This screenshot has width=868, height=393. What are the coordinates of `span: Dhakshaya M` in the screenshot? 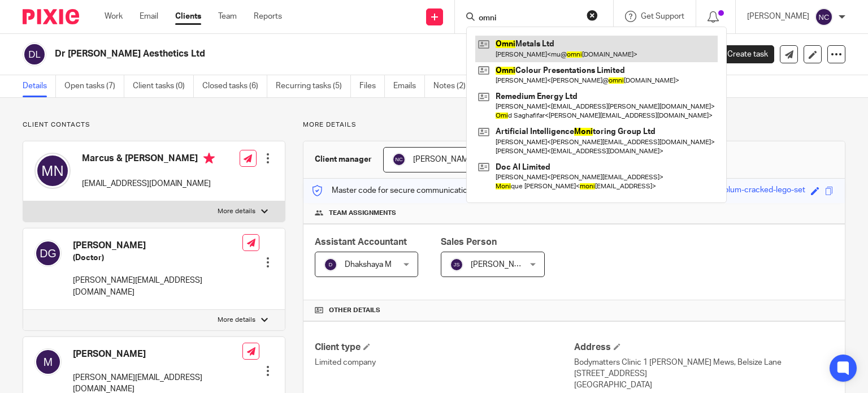 It's located at (368, 264).